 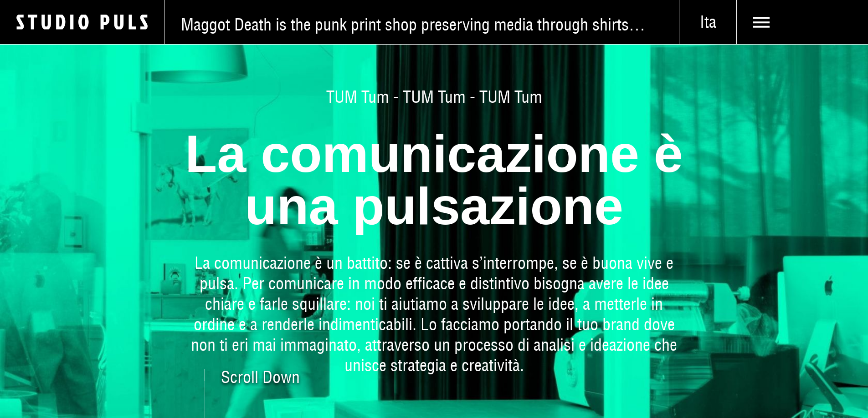 What do you see at coordinates (434, 97) in the screenshot?
I see `span: TUM Tum - TUM Tum - TUM Tum` at bounding box center [434, 97].